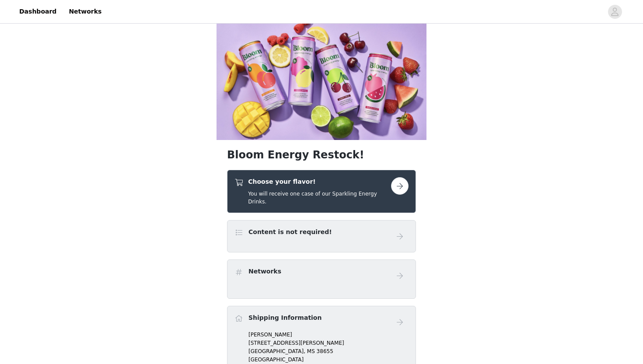 This screenshot has width=643, height=364. What do you see at coordinates (85, 11) in the screenshot?
I see `a: Networks` at bounding box center [85, 11].